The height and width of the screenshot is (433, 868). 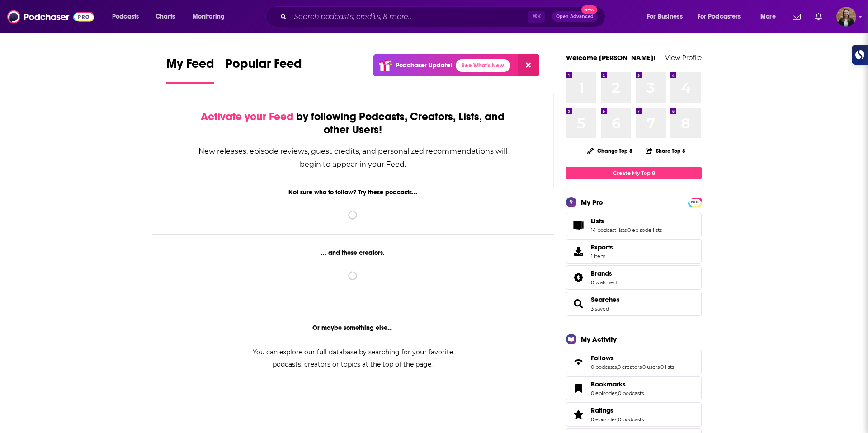 I want to click on span: PRO, so click(x=695, y=202).